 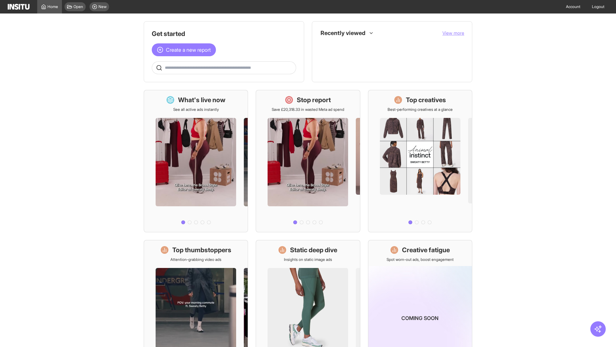 What do you see at coordinates (454, 33) in the screenshot?
I see `span: View more` at bounding box center [454, 33].